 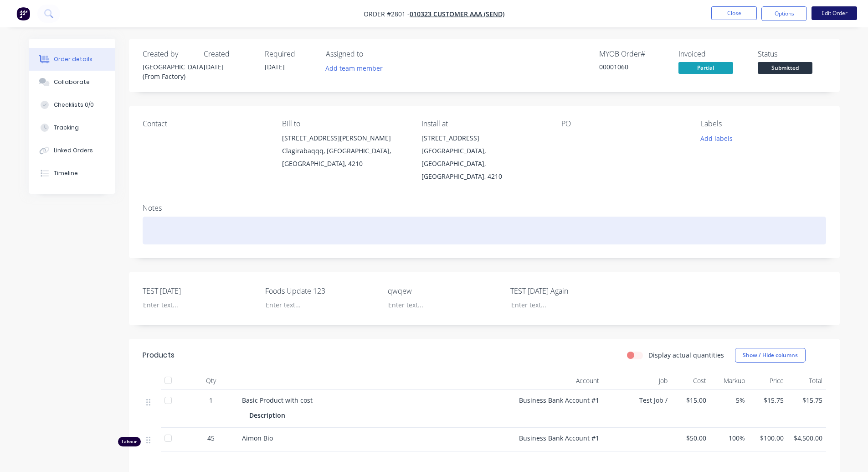 I want to click on span: Order #2801 -, so click(x=386, y=14).